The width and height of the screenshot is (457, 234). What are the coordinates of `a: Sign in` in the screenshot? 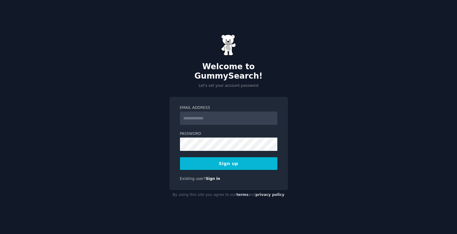 It's located at (213, 179).